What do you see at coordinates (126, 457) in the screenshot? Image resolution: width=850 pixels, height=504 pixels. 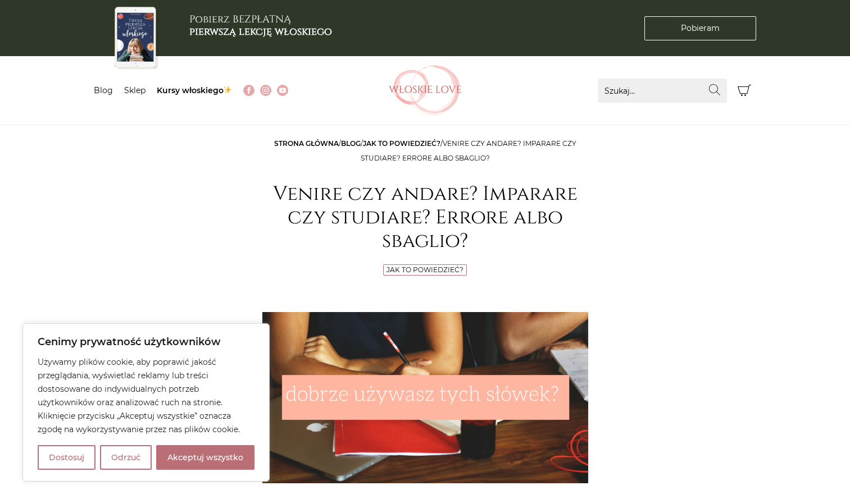 I see `button: Odrzuć` at bounding box center [126, 457].